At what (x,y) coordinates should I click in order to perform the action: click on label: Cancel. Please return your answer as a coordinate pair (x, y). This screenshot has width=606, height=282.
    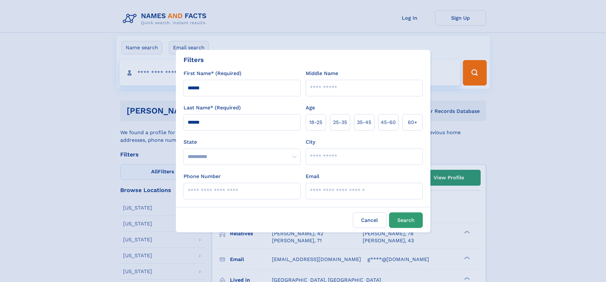
    Looking at the image, I should click on (369, 220).